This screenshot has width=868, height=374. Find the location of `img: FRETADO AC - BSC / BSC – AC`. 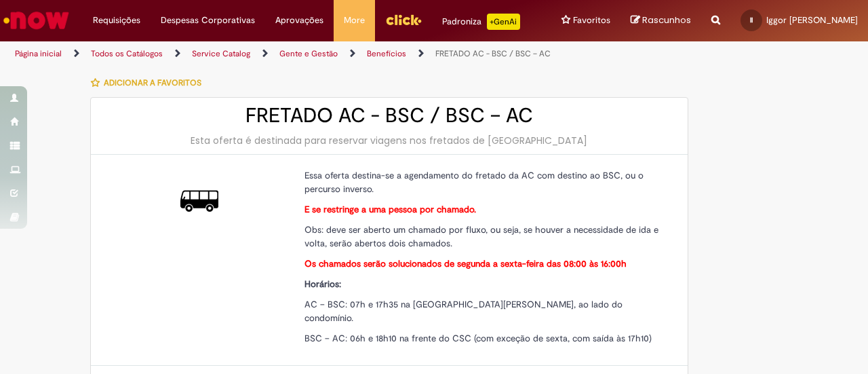

img: FRETADO AC - BSC / BSC – AC is located at coordinates (199, 201).